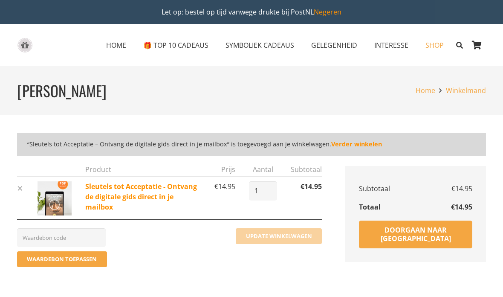 Image resolution: width=503 pixels, height=297 pixels. Describe the element at coordinates (466, 90) in the screenshot. I see `a: Winkelmand` at that location.